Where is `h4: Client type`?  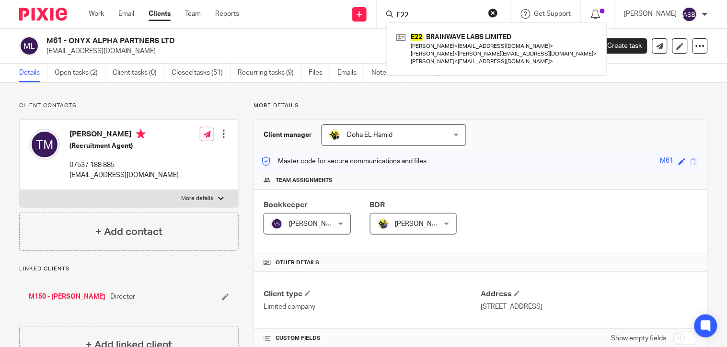
h4: Client type is located at coordinates (372, 294).